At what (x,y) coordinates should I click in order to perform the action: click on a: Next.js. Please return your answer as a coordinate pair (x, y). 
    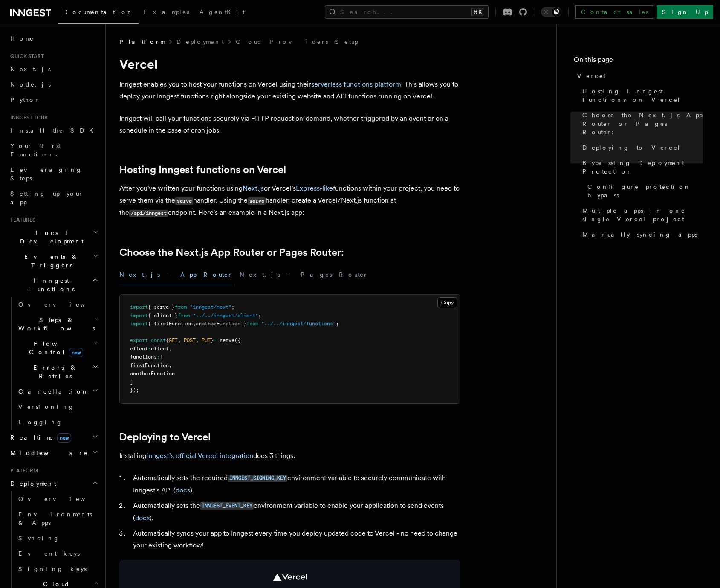
    Looking at the image, I should click on (254, 188).